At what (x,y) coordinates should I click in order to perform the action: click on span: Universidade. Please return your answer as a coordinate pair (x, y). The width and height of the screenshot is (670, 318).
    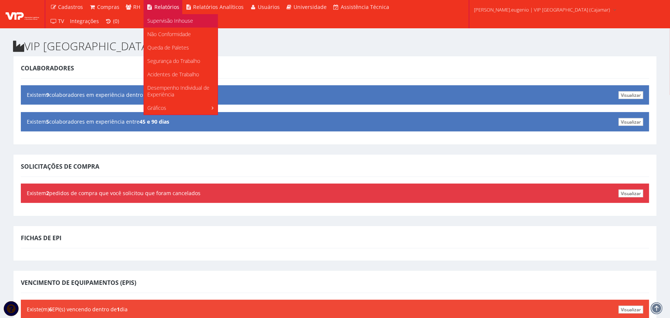
    Looking at the image, I should click on (310, 7).